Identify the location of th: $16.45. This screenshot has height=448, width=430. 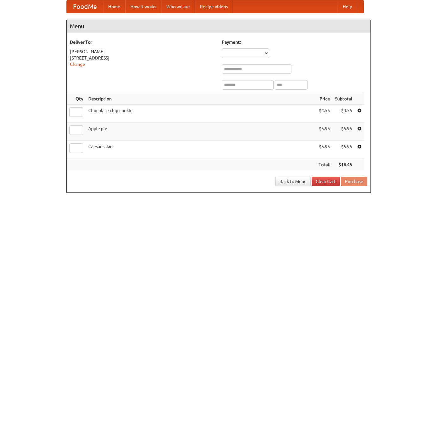
(344, 165).